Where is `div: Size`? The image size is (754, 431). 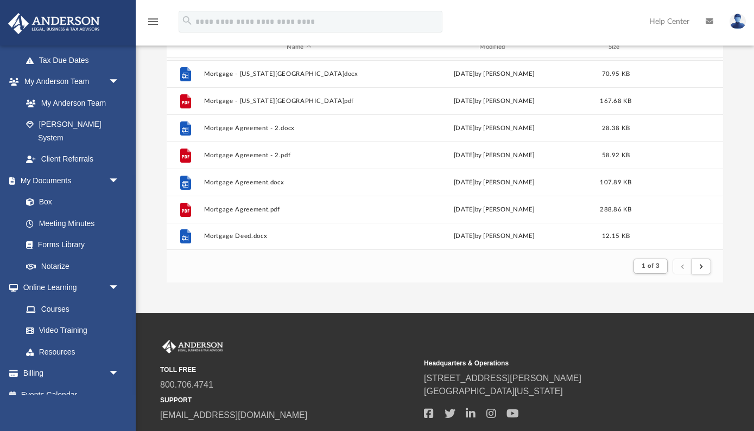
div: Size is located at coordinates (615, 47).